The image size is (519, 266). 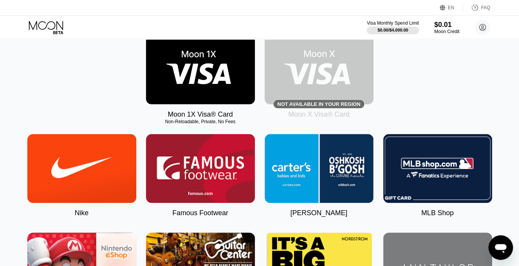 What do you see at coordinates (447, 27) in the screenshot?
I see `div: $0.01Moon Credit` at bounding box center [447, 27].